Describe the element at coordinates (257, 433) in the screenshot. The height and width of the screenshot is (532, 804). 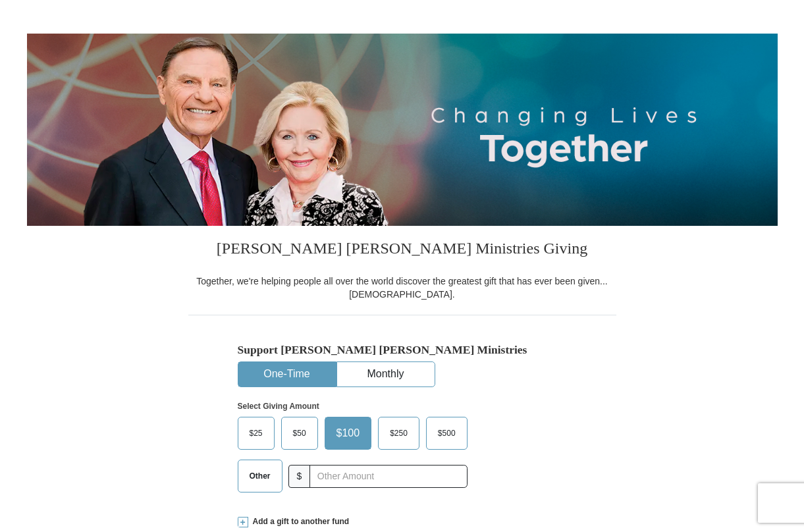
I see `span: $25` at that location.